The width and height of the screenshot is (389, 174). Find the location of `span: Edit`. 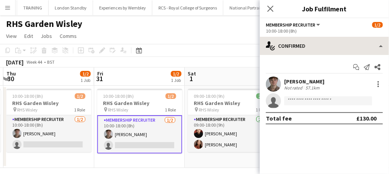

span: Edit is located at coordinates (28, 36).